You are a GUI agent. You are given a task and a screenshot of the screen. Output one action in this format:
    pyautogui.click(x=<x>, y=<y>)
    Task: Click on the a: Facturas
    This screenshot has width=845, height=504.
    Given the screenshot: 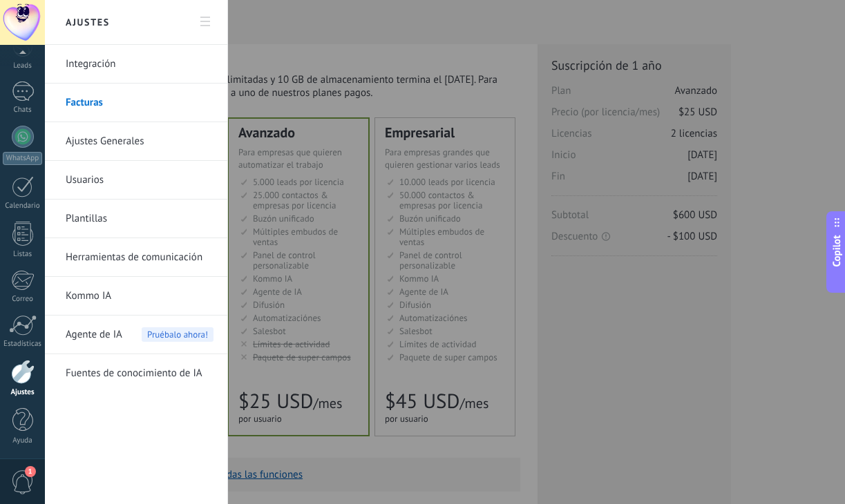 What is the action you would take?
    pyautogui.click(x=139, y=103)
    